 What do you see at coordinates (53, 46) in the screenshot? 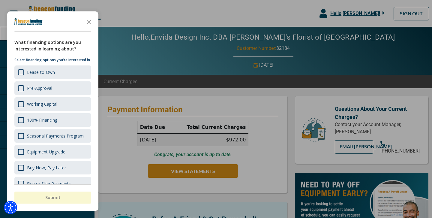
I see `div: What financing options are you interested in learning about?` at bounding box center [53, 46].